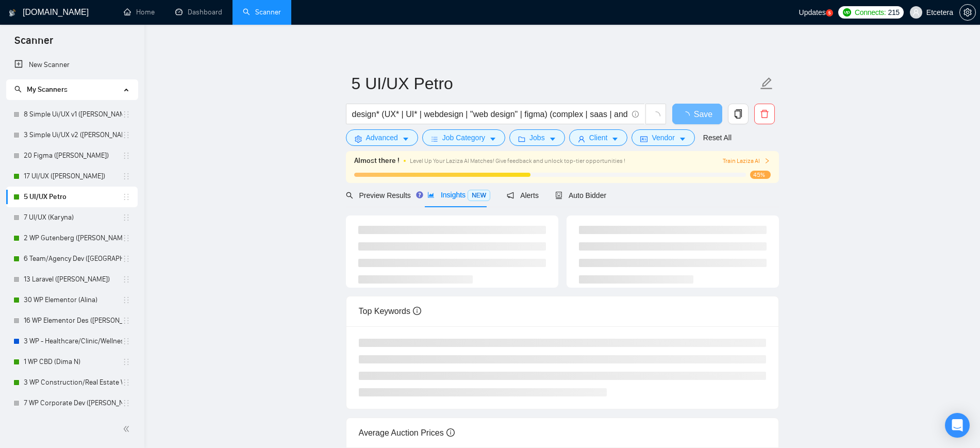 This screenshot has width=980, height=448. Describe the element at coordinates (697, 114) in the screenshot. I see `button: Save` at that location.